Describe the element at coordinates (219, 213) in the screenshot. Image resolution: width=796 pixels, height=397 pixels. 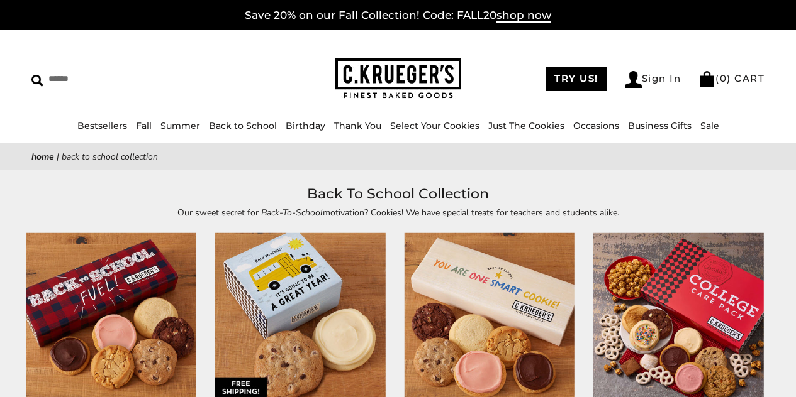
I see `span: Our sweet secret for` at that location.